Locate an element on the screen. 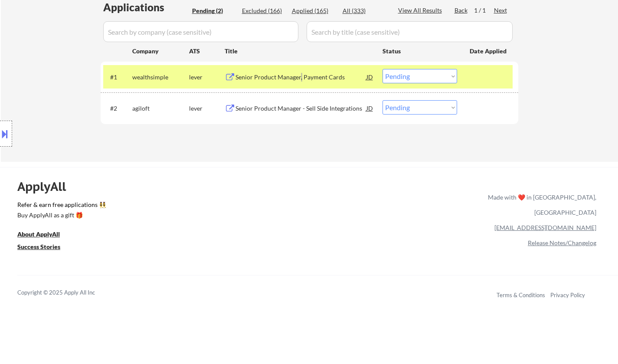  div: Buy ApplyAll as a gift 🎁 is located at coordinates (61, 215).